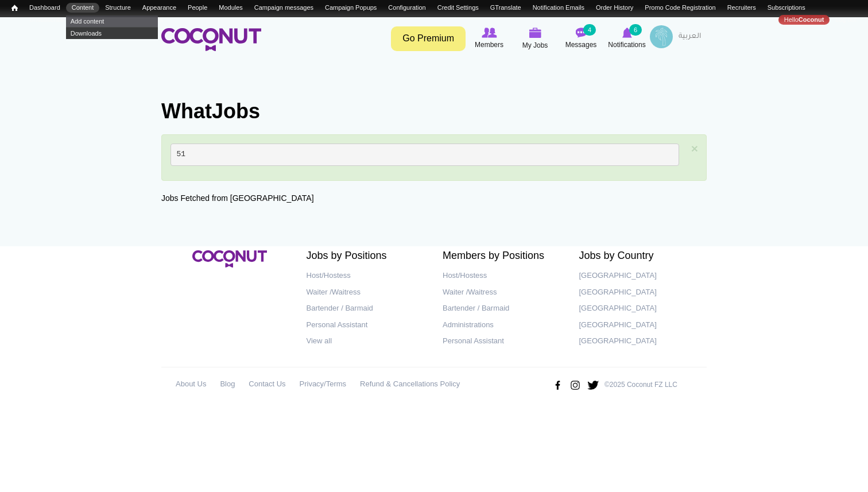  I want to click on a: العربية, so click(689, 37).